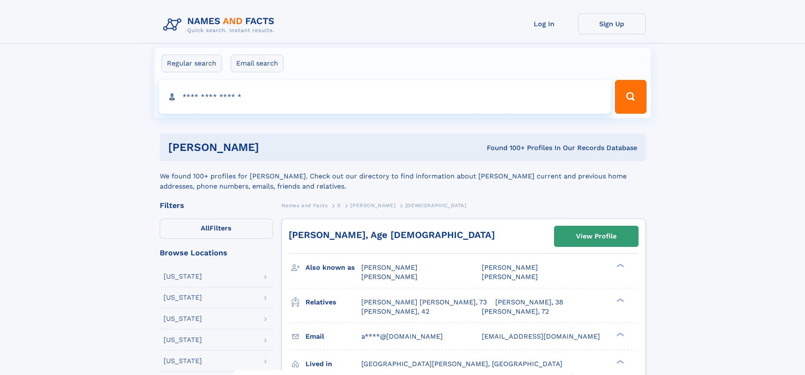 This screenshot has width=805, height=375. Describe the element at coordinates (216, 205) in the screenshot. I see `div: Filters` at that location.